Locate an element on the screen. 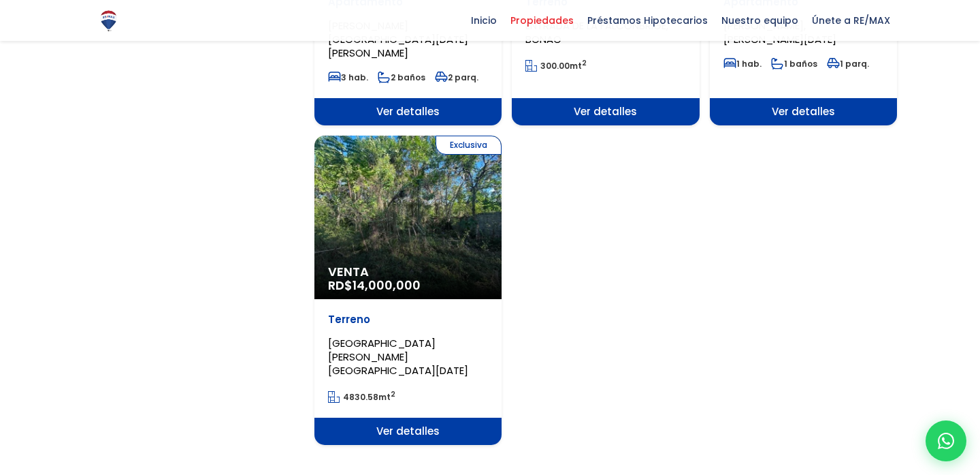 Image resolution: width=980 pixels, height=475 pixels. span: Préstamos Hipotecarios is located at coordinates (647, 20).